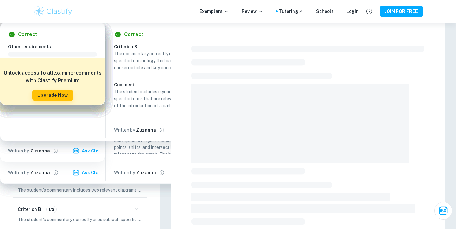  What do you see at coordinates (159, 102) in the screenshot?
I see `p: The student includes myriad subject-specific terms that are relevant to the topic of the introduc...` at bounding box center [159, 102].